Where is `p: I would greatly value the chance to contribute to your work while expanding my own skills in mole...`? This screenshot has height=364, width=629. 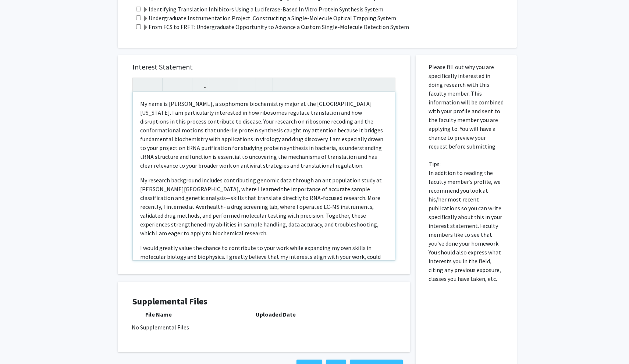
p: I would greatly value the chance to contribute to your work while expanding my own skills in mole... is located at coordinates (264, 261).